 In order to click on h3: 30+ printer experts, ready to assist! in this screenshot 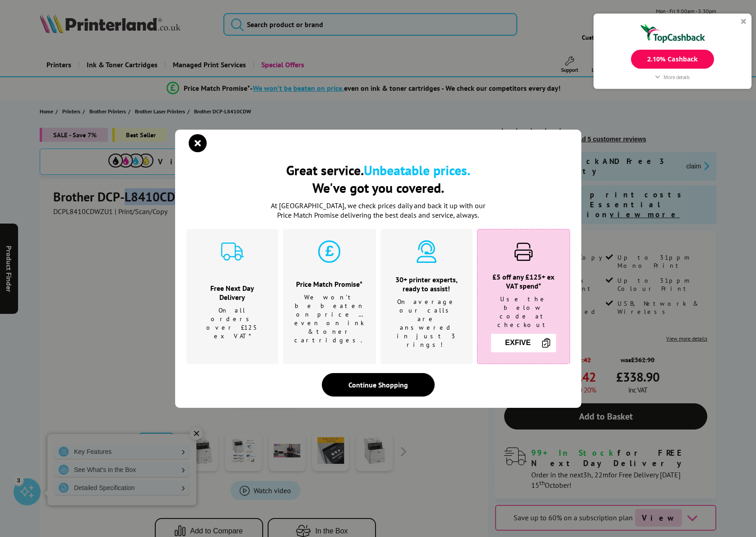, I will do `click(427, 284)`.